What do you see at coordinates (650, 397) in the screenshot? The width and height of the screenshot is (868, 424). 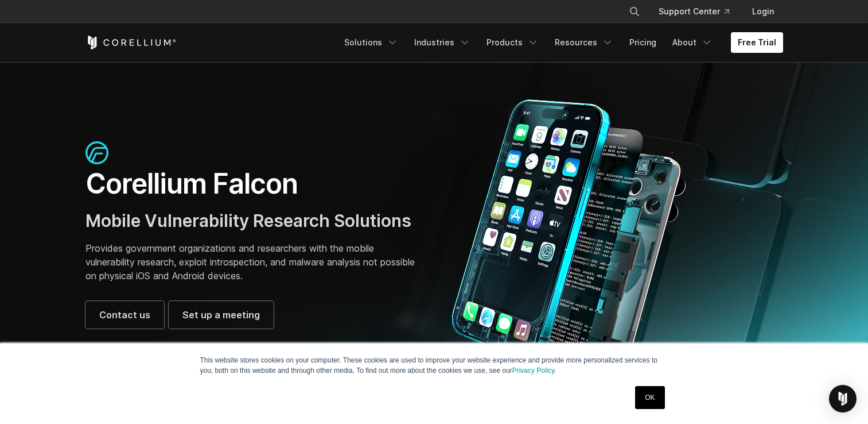 I see `a: OK` at bounding box center [650, 397].